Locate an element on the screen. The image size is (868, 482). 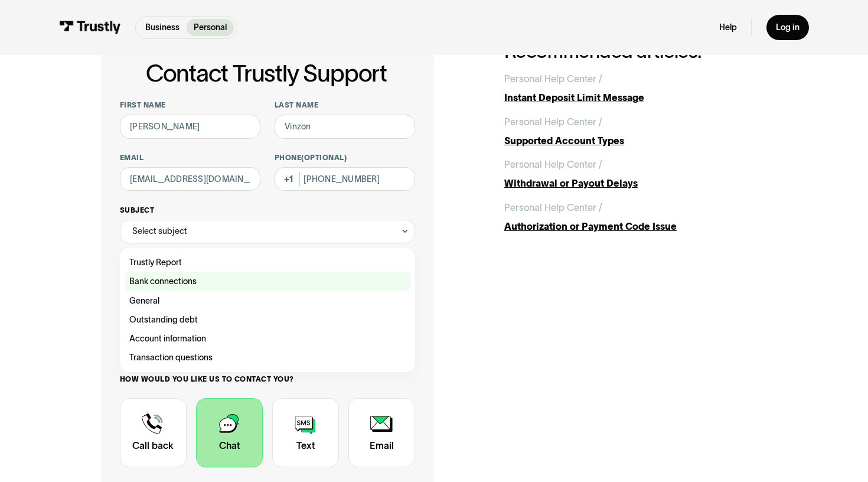
span: General is located at coordinates (144, 301).